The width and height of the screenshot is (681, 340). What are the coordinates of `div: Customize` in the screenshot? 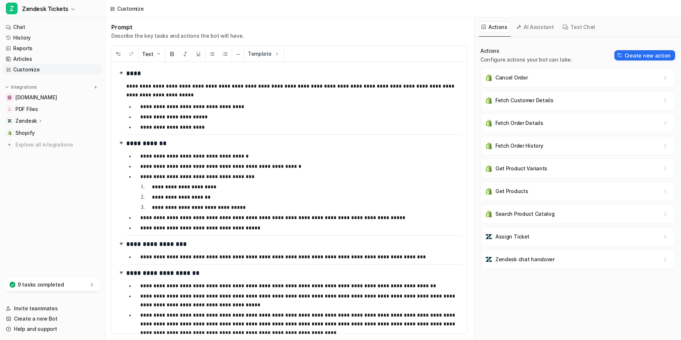 It's located at (130, 8).